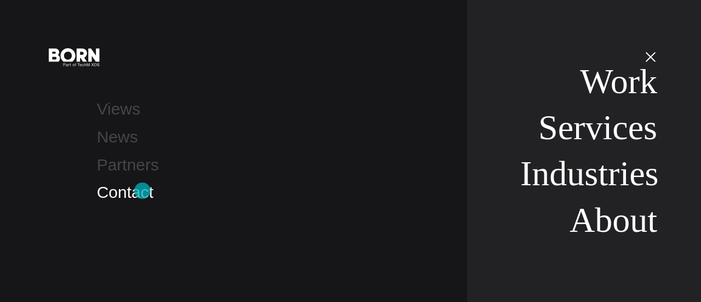  Describe the element at coordinates (589, 173) in the screenshot. I see `a: Industries` at that location.